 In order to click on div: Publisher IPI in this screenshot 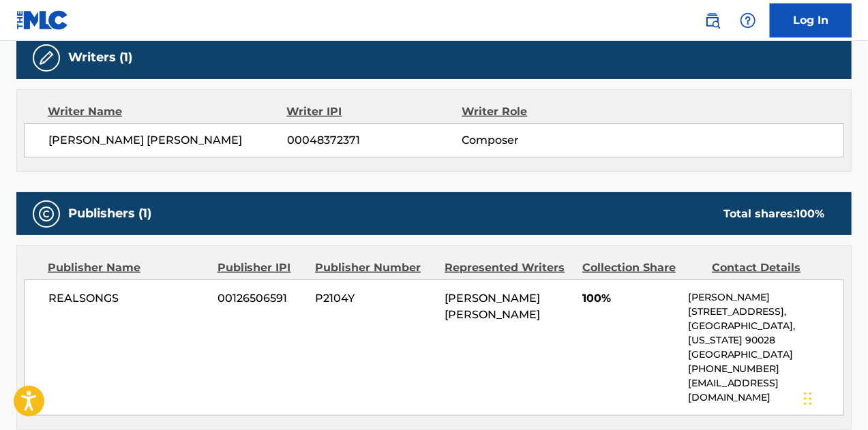, I will do `click(261, 268)`.